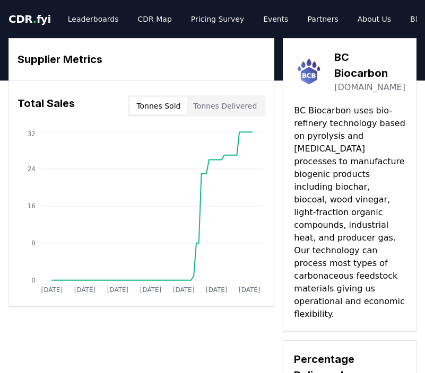  What do you see at coordinates (370, 65) in the screenshot?
I see `h3: BC Biocarbon` at bounding box center [370, 65].